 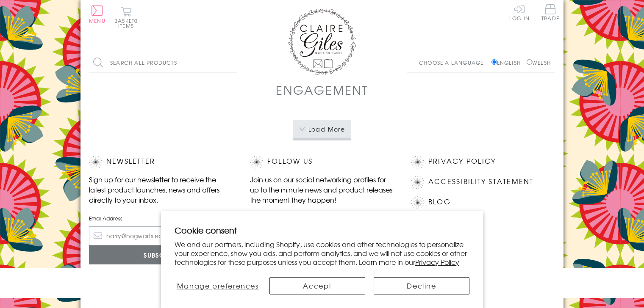 I want to click on button: Menu, so click(x=97, y=14).